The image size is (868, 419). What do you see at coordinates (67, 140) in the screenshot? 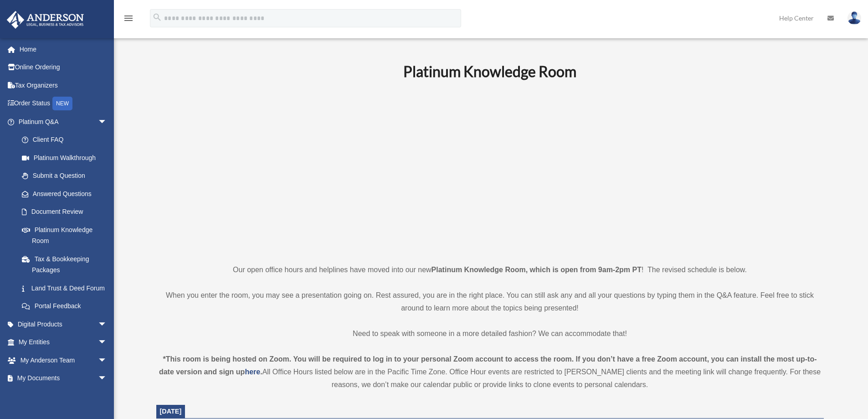
I see `a: Client FAQ` at bounding box center [67, 140].